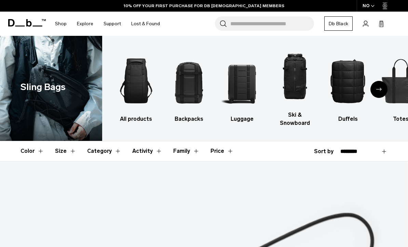 Image resolution: width=408 pixels, height=247 pixels. What do you see at coordinates (112, 24) in the screenshot?
I see `a: Support` at bounding box center [112, 24].